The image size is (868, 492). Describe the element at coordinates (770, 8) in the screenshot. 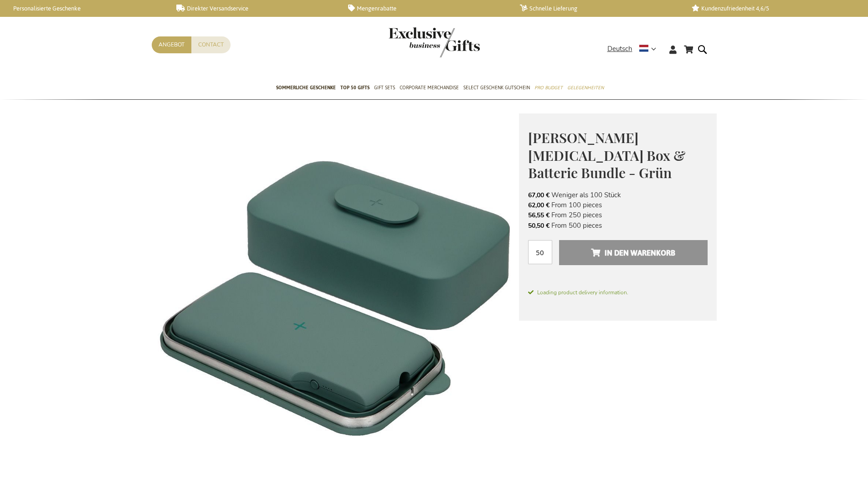

I see `a: Kundenzufriedenheit 4,6/5` at that location.